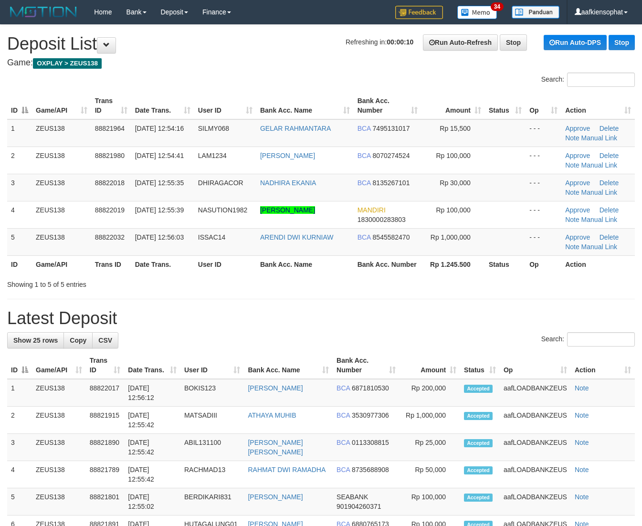  Describe the element at coordinates (505, 264) in the screenshot. I see `th: Status` at that location.